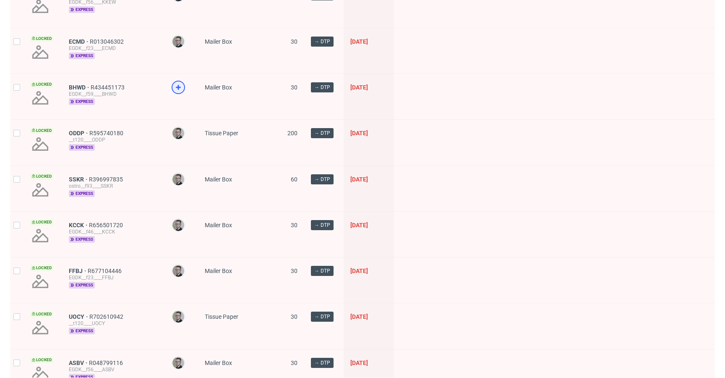 The image size is (725, 378). I want to click on span: ODDP, so click(79, 133).